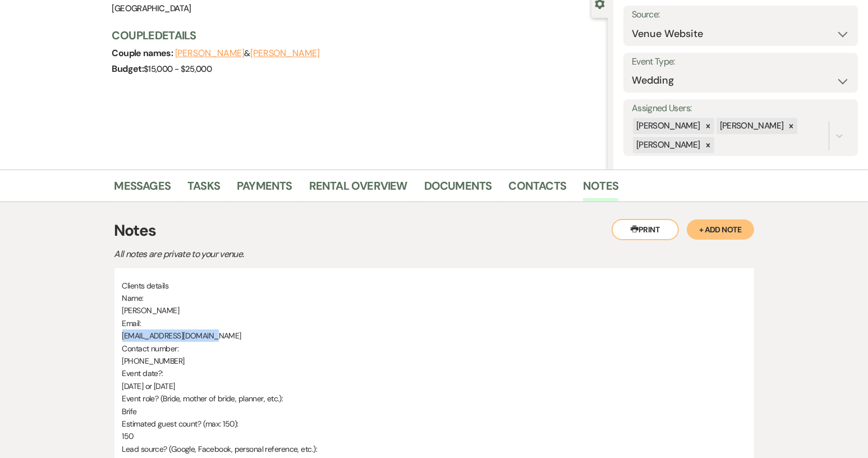 This screenshot has height=458, width=868. Describe the element at coordinates (202, 399) in the screenshot. I see `span: Event role? (Bride, mother of bride, planner, etc.):` at that location.